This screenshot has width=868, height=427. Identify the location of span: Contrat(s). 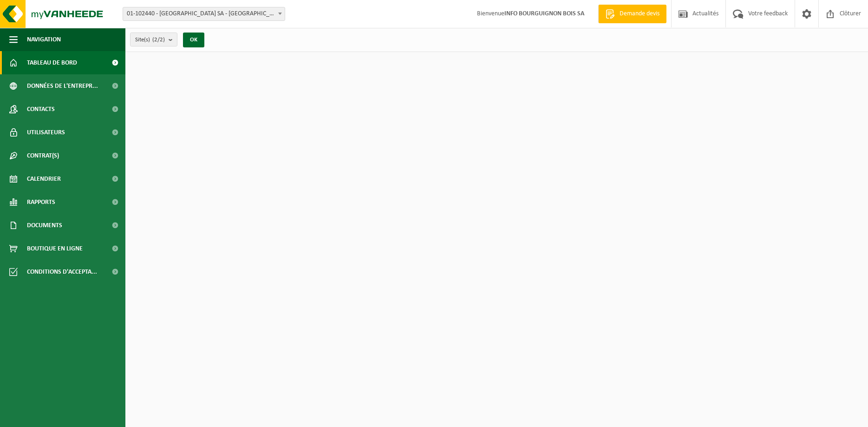
(42, 156).